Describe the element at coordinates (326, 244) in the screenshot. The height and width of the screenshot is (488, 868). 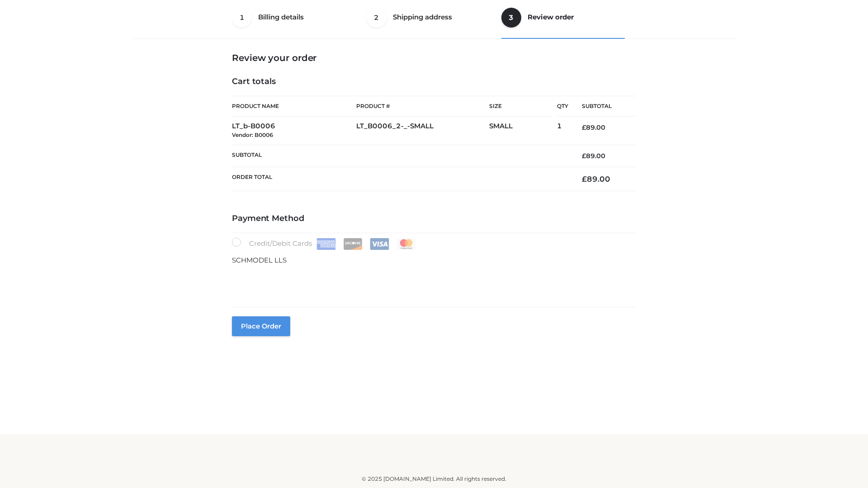
I see `img: Amex` at that location.